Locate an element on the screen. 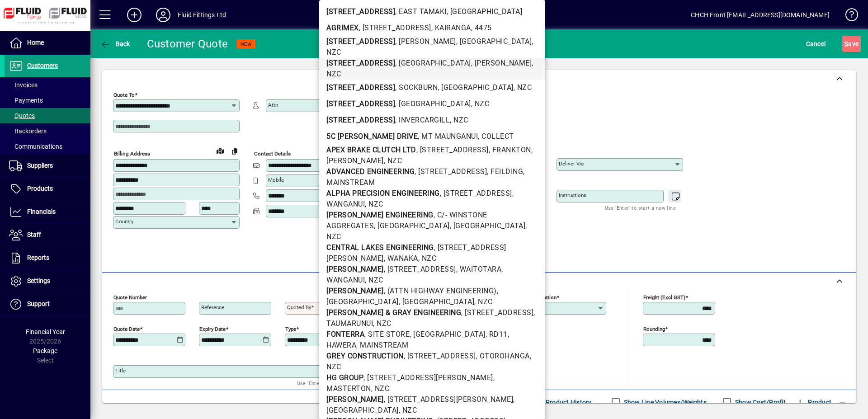  b: ALPHA PRECISION ENGINEERING is located at coordinates (383, 193).